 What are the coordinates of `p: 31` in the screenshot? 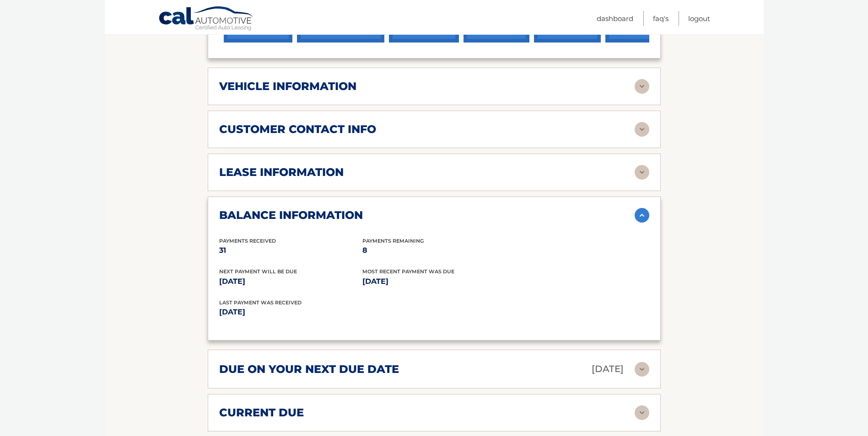 It's located at (291, 251).